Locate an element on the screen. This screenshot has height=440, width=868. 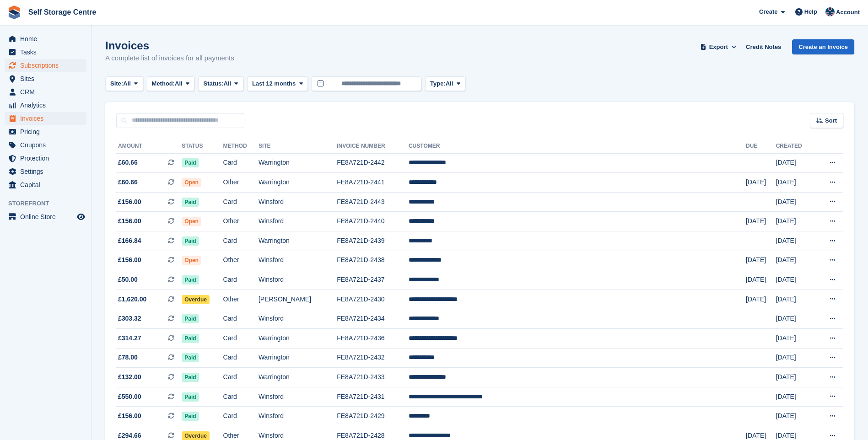
span: £78.00 is located at coordinates (128, 357).